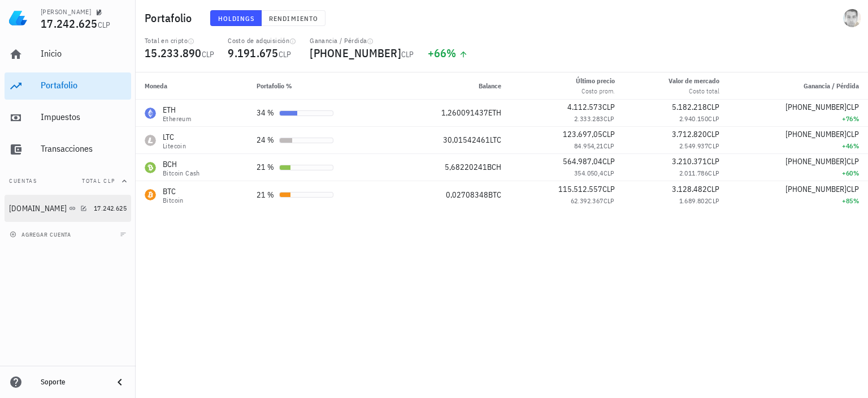  What do you see at coordinates (151, 194) in the screenshot?
I see `div: BTC-icon` at bounding box center [151, 194].